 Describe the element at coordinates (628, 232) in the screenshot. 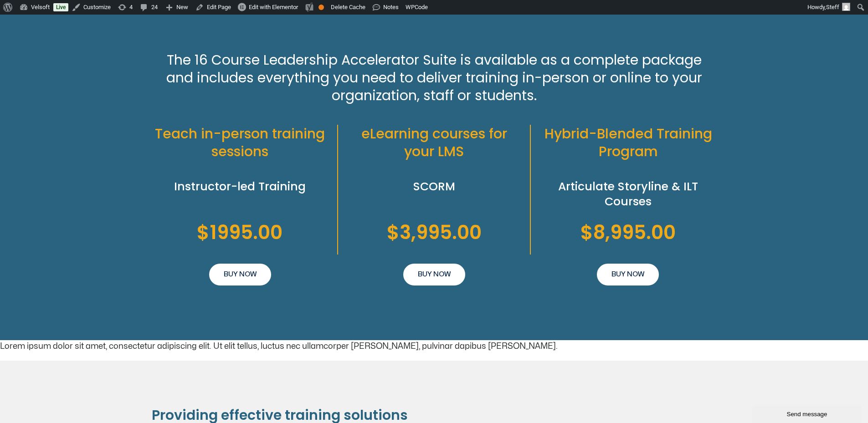

I see `h2: $8,995.00` at that location.